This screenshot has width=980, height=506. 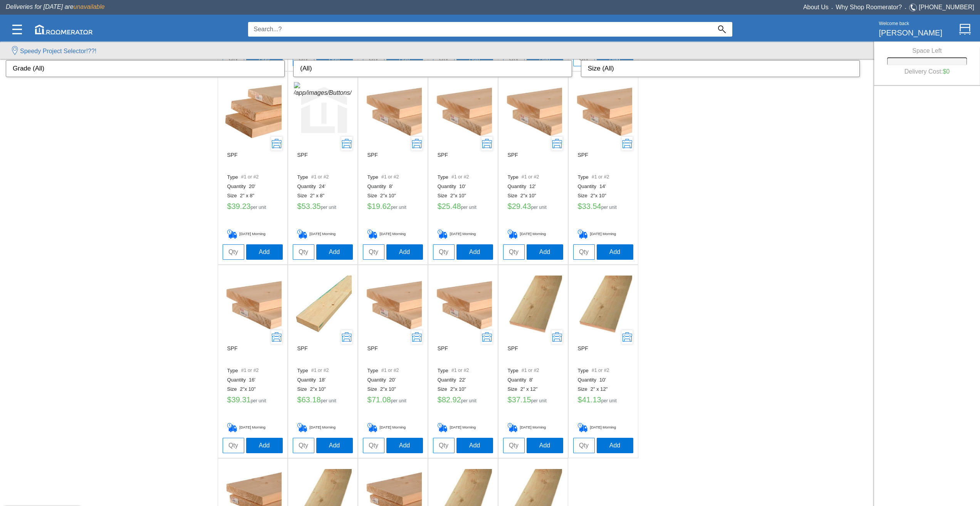 I want to click on a: About Us, so click(x=816, y=7).